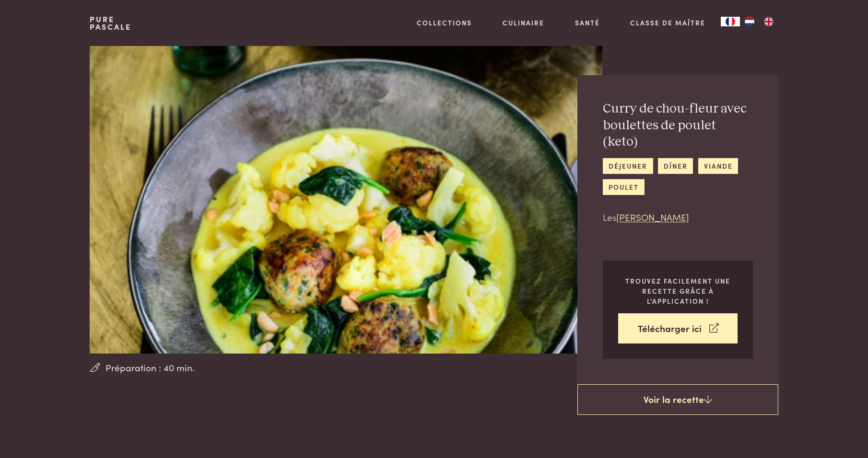 This screenshot has height=458, width=868. Describe the element at coordinates (718, 166) in the screenshot. I see `a: viande` at that location.